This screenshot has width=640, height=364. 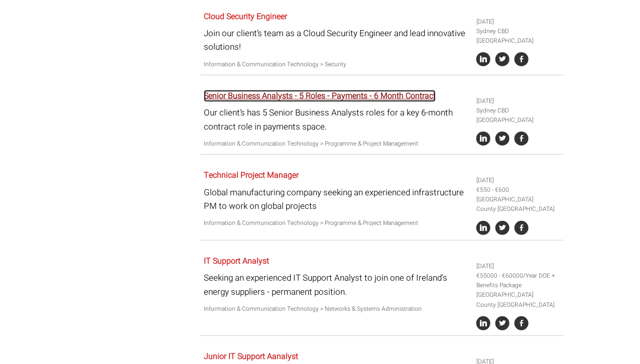 I want to click on li: €550 - €600, so click(x=518, y=190).